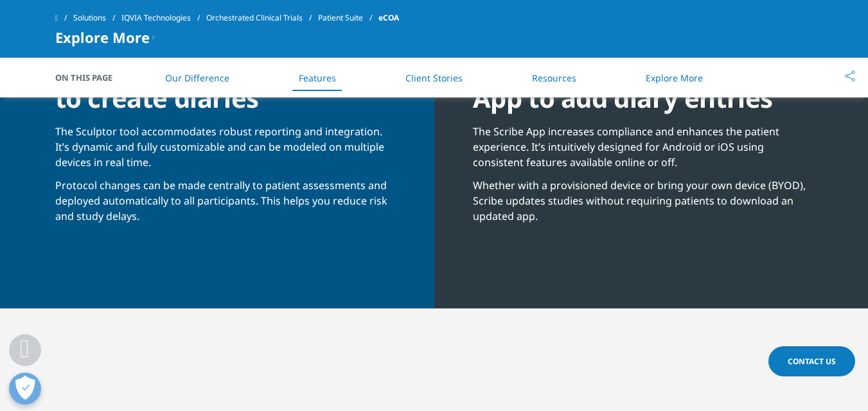  What do you see at coordinates (674, 77) in the screenshot?
I see `a: Explore More` at bounding box center [674, 77].